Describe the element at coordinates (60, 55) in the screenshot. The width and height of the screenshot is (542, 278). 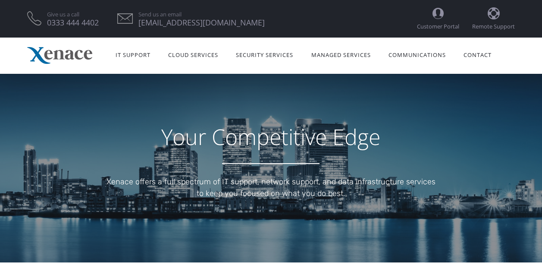
I see `img: Xenace` at that location.